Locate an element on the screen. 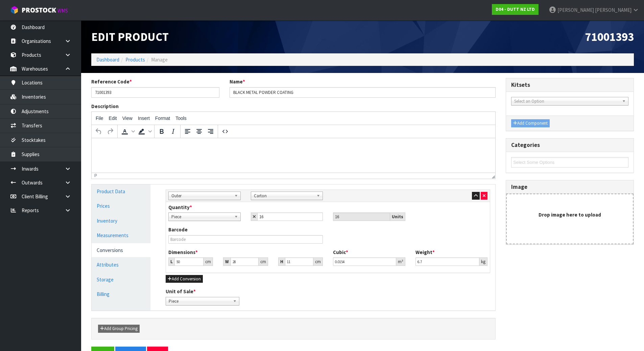 This screenshot has width=644, height=351. a: Dashboard is located at coordinates (108, 60).